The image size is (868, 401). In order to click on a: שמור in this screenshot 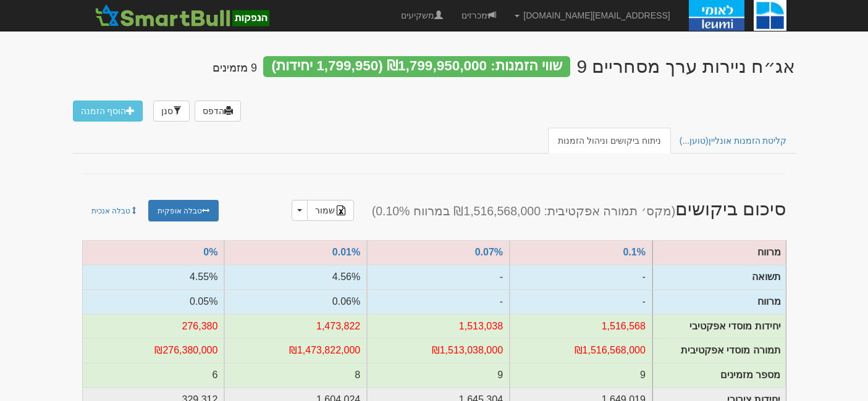, I will do `click(331, 210)`.